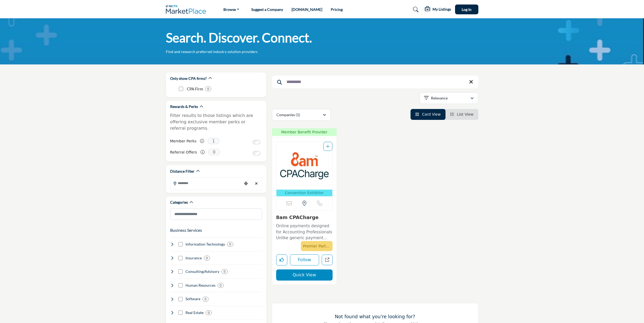 The width and height of the screenshot is (644, 323). What do you see at coordinates (195, 89) in the screenshot?
I see `p: CPA Firm: CPA Firm` at bounding box center [195, 89].